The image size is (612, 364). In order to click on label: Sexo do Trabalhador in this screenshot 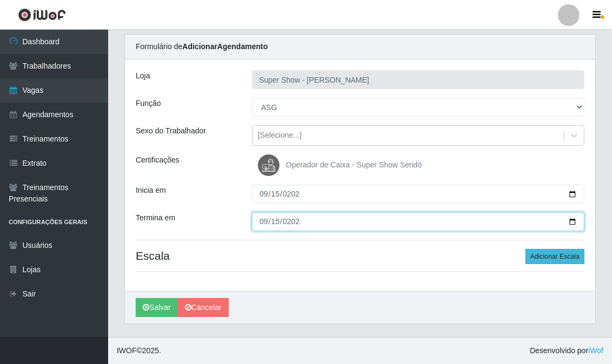, I will do `click(171, 130)`.